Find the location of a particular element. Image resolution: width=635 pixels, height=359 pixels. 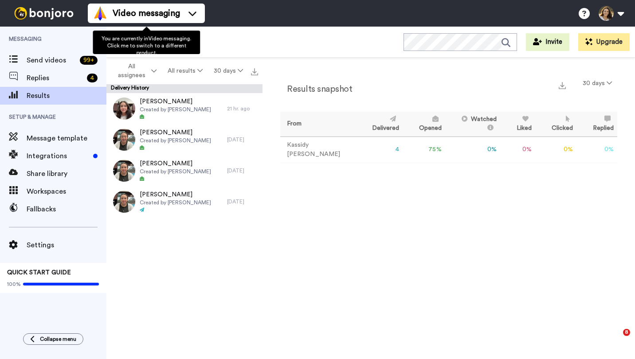

a: Invite is located at coordinates (548, 42).